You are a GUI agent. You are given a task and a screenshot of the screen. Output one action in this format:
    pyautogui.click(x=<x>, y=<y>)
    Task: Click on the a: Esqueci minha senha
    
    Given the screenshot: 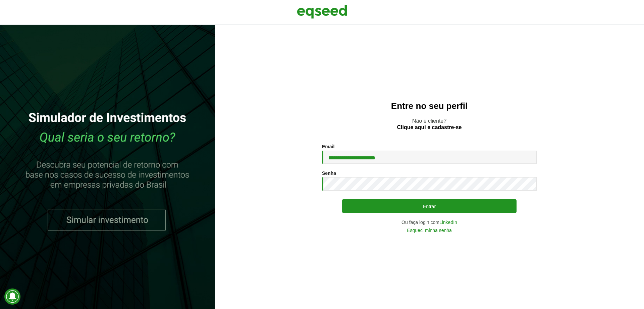 What is the action you would take?
    pyautogui.click(x=430, y=230)
    